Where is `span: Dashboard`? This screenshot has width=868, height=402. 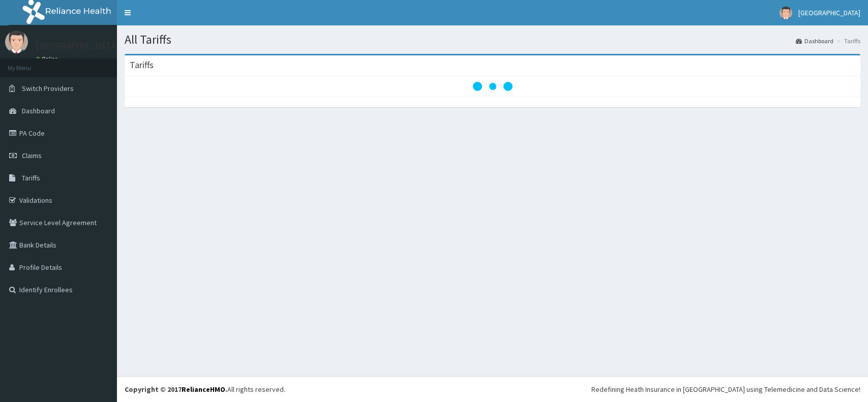
span: Dashboard is located at coordinates (38, 111).